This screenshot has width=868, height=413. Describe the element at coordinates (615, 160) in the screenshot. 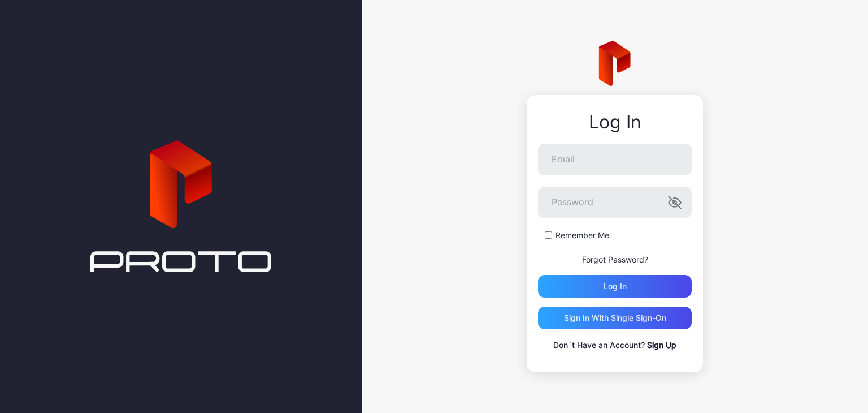

I see `input: Email` at that location.